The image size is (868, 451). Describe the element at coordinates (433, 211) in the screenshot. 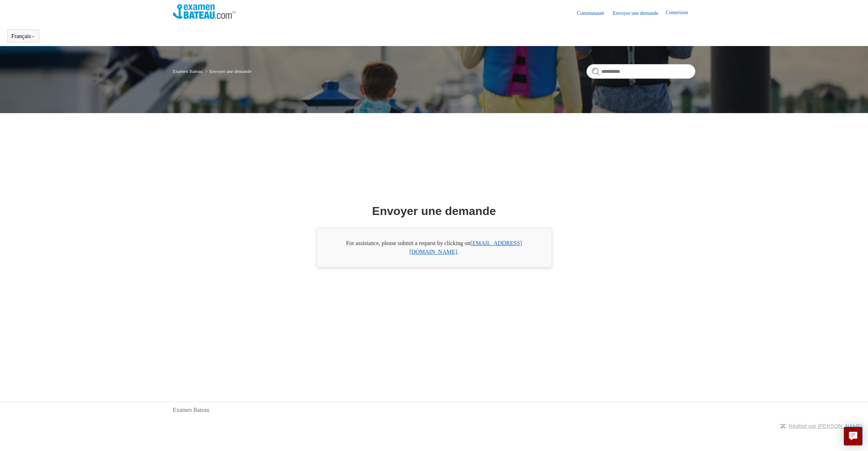

I see `h1: Envoyer une demande` at that location.